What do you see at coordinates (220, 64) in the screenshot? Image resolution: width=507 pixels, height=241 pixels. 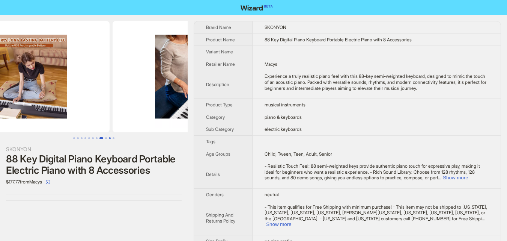 I see `span: Retailer Name` at bounding box center [220, 64].